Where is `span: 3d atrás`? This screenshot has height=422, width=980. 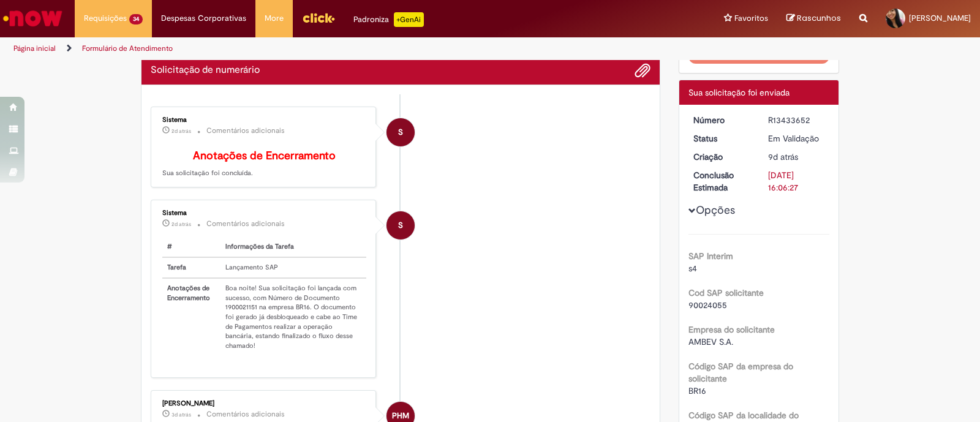
span: 3d atrás is located at coordinates (181, 415).